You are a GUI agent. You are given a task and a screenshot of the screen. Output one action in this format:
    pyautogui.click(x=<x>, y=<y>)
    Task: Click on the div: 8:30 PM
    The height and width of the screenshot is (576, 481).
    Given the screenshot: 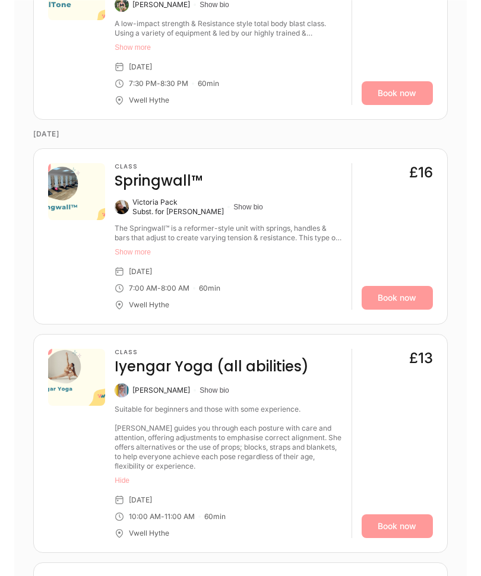 What is the action you would take?
    pyautogui.click(x=174, y=84)
    